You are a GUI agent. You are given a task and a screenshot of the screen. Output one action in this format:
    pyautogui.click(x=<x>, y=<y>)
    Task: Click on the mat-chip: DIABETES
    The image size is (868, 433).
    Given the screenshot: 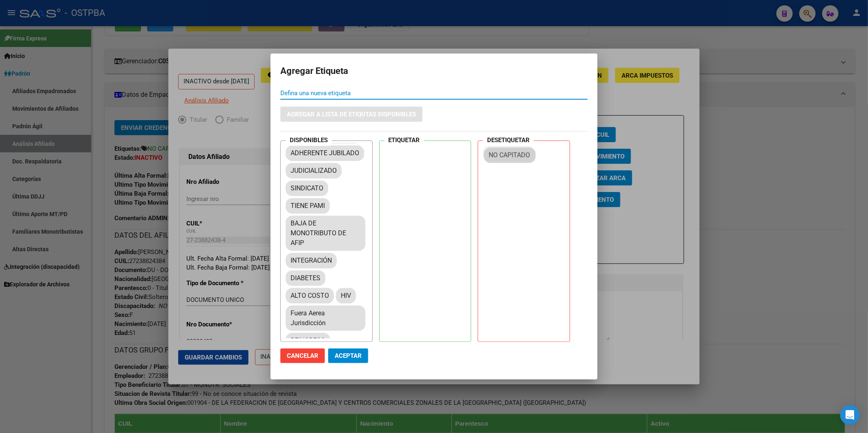 What is the action you would take?
    pyautogui.click(x=305, y=279)
    